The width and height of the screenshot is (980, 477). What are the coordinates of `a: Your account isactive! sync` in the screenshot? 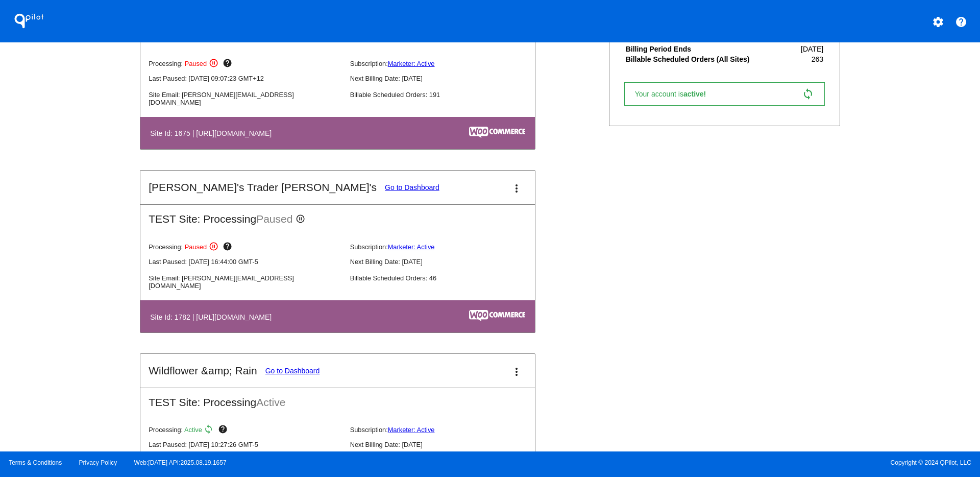 It's located at (724, 94).